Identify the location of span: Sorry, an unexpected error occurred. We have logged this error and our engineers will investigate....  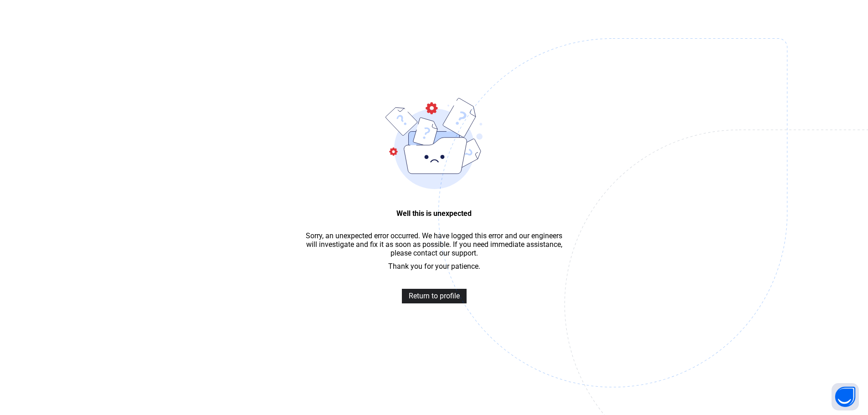
(434, 244).